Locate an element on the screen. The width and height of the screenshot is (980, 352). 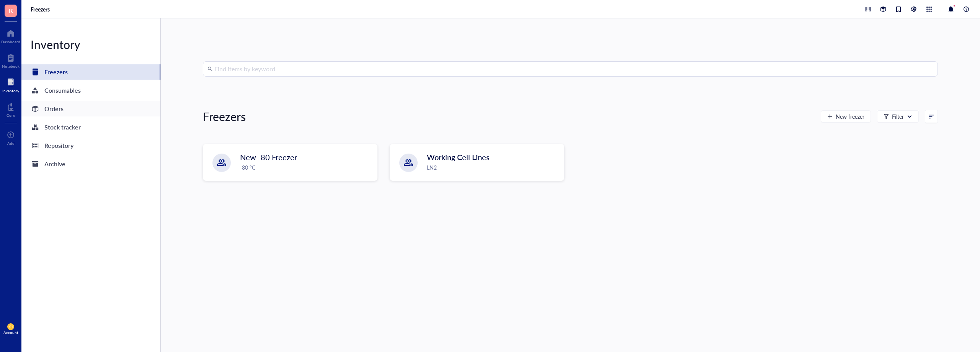
div: Filter is located at coordinates (897, 116).